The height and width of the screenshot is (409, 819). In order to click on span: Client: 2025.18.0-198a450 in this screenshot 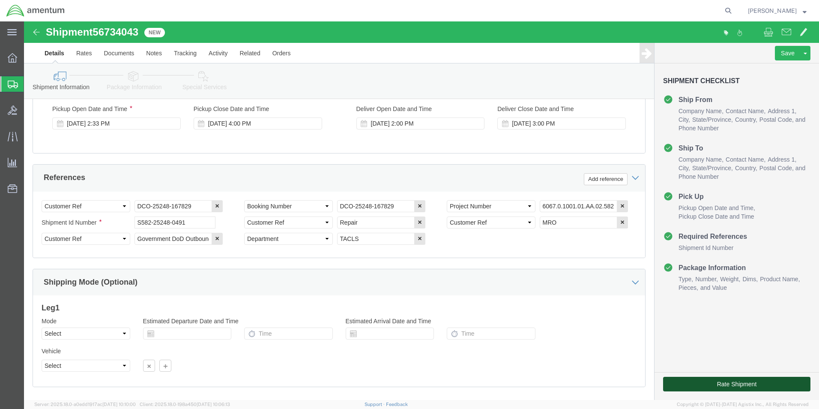, I will do `click(185, 404)`.